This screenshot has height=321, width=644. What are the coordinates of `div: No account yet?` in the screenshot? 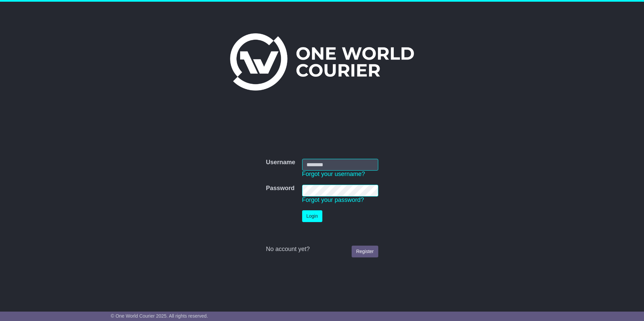 It's located at (321, 249).